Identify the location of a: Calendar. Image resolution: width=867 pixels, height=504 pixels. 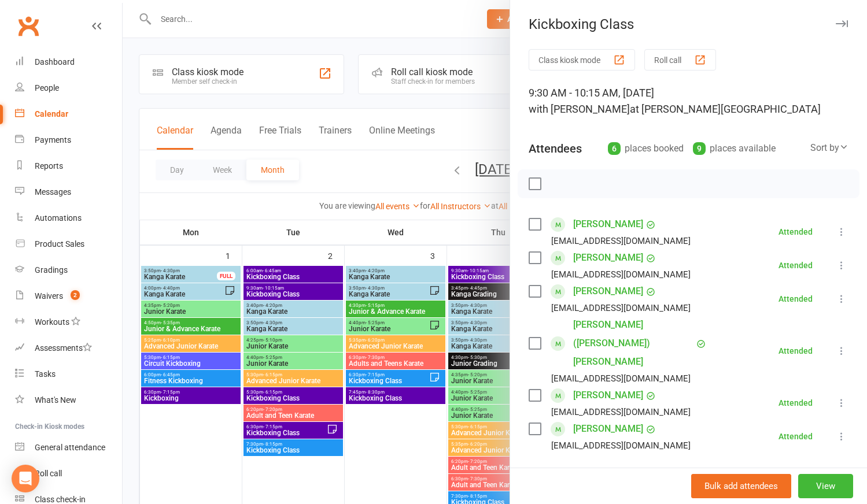
(68, 114).